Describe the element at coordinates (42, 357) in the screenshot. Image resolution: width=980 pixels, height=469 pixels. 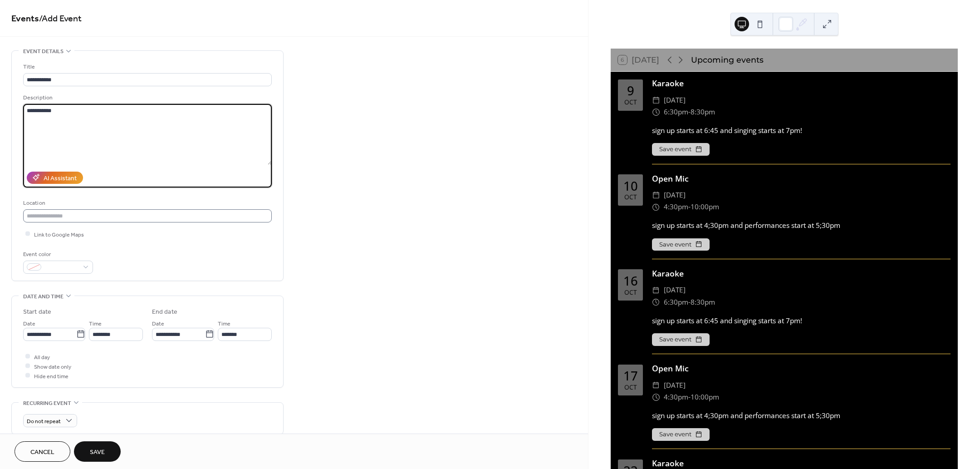
I see `span: All day` at that location.